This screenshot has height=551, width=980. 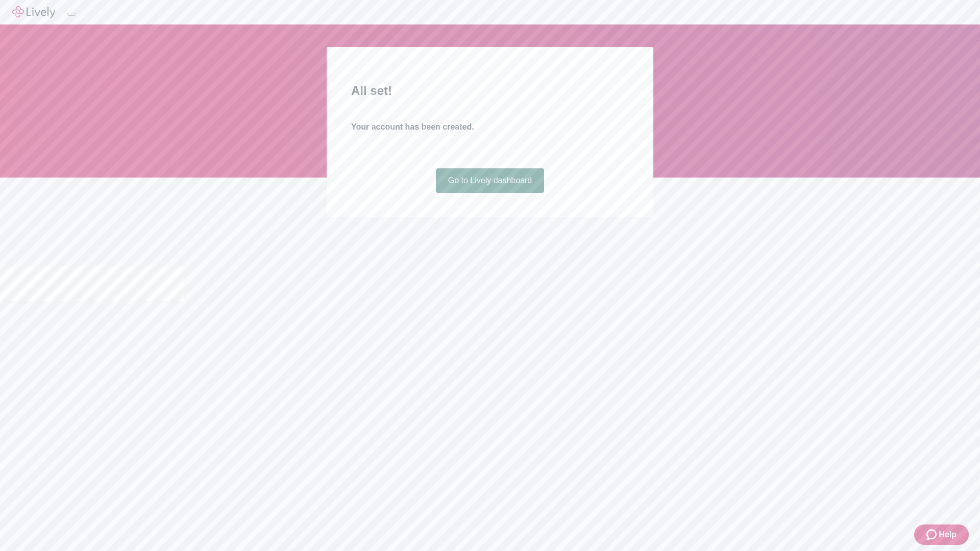 I want to click on h2: All set!, so click(x=490, y=91).